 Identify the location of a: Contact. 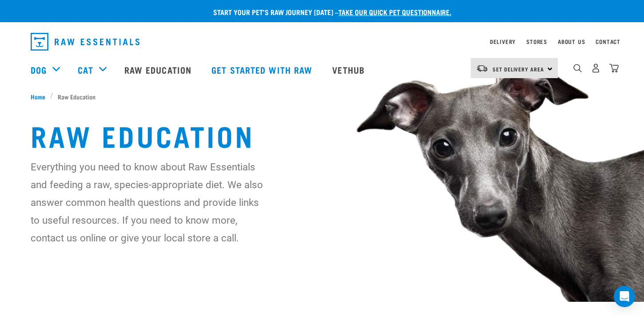
(608, 42).